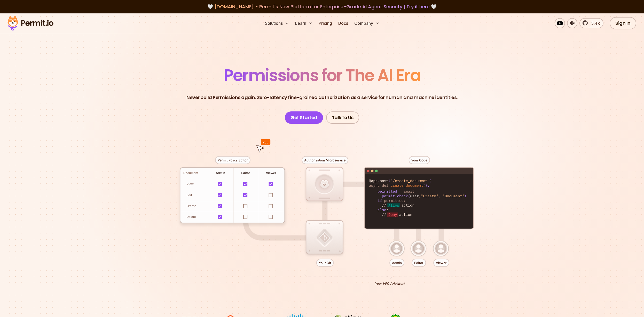  What do you see at coordinates (343, 23) in the screenshot?
I see `a: Docs` at bounding box center [343, 23].